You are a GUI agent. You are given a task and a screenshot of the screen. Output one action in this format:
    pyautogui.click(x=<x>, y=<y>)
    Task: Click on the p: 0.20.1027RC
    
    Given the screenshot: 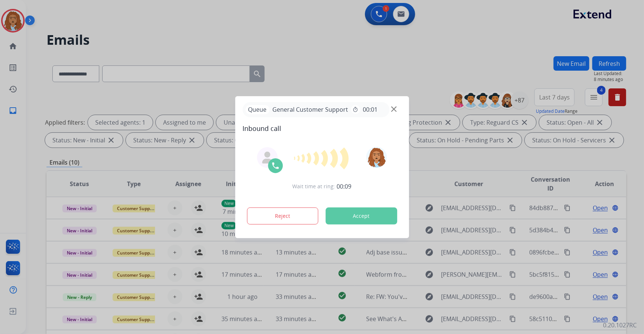 What is the action you would take?
    pyautogui.click(x=620, y=325)
    